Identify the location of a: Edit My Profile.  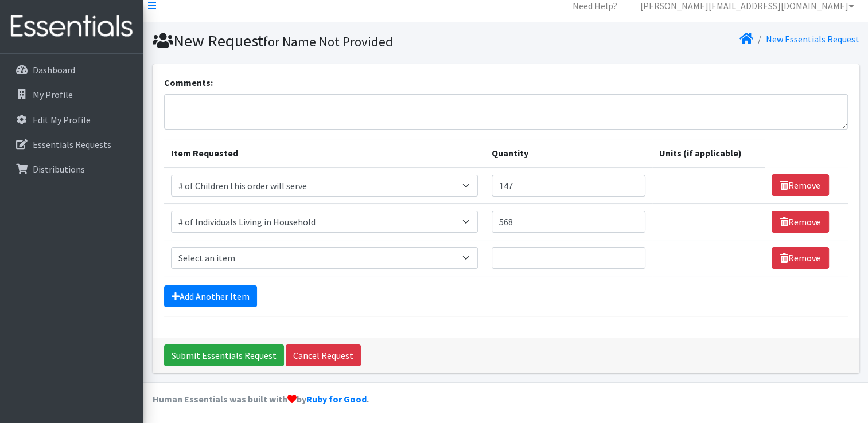
(72, 120).